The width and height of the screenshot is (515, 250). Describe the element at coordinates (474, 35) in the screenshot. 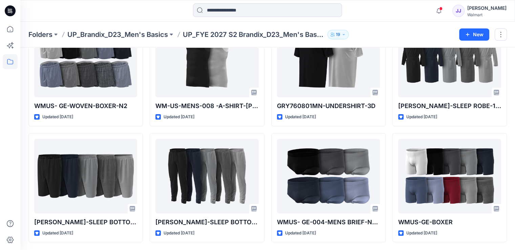

I see `button: New` at that location.